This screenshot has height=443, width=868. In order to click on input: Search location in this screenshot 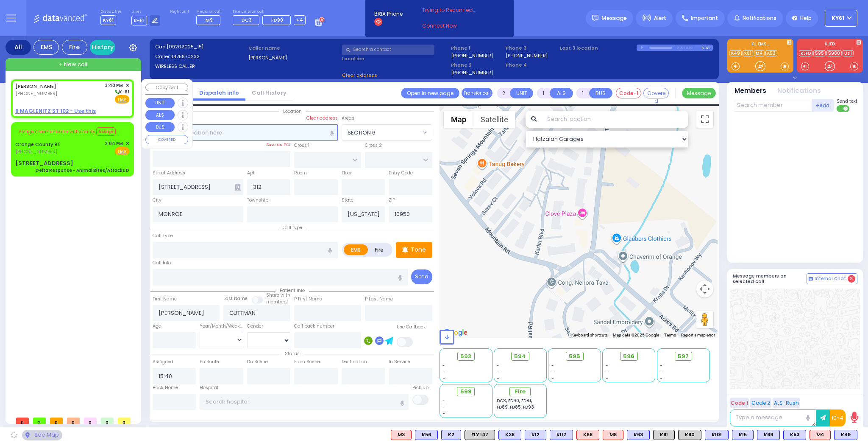, I will do `click(615, 119)`.